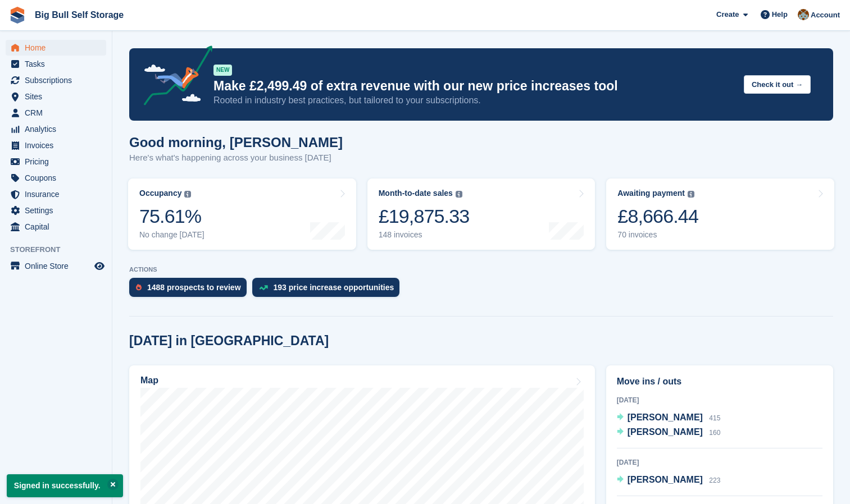 The image size is (850, 504). I want to click on a: 1488 prospects to review, so click(190, 290).